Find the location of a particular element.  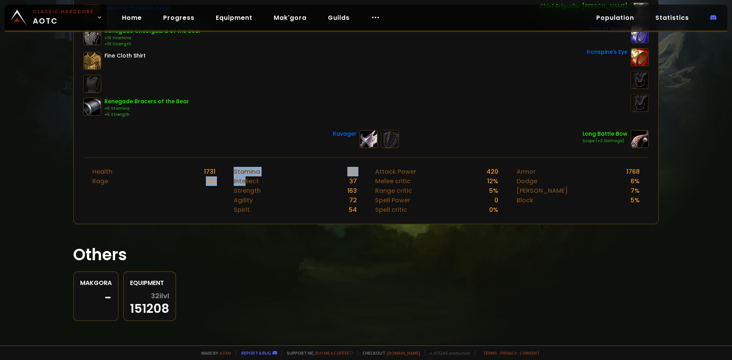

div: Spell critic is located at coordinates (391, 210).